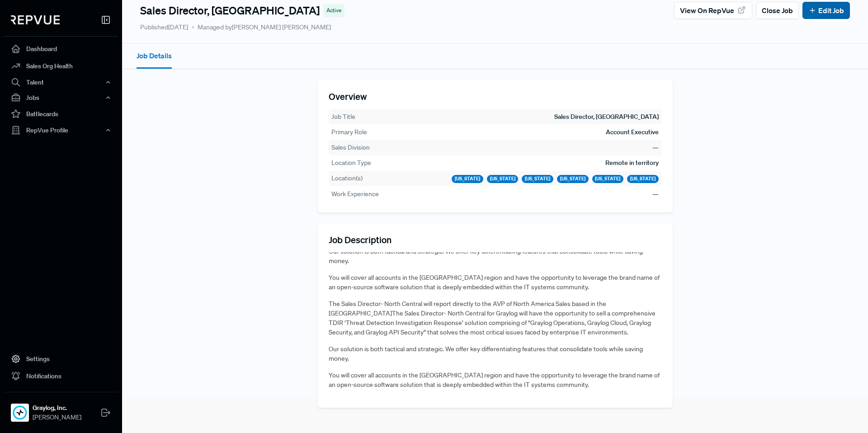 The height and width of the screenshot is (433, 868). What do you see at coordinates (333, 11) in the screenshot?
I see `span: Active` at bounding box center [333, 11].